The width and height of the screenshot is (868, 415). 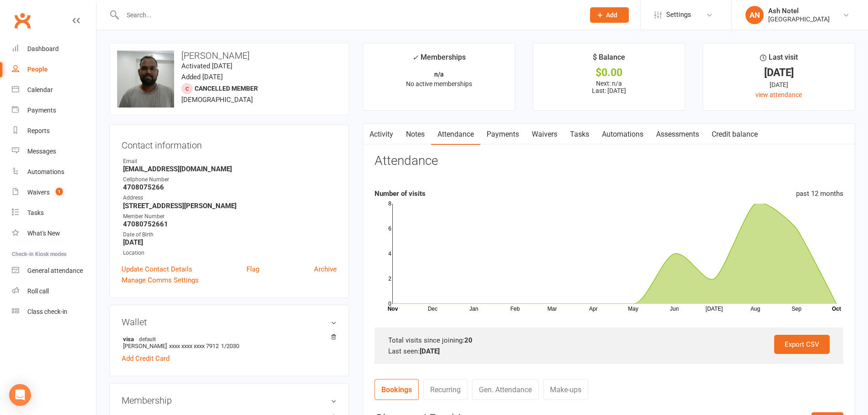 What do you see at coordinates (230, 217) in the screenshot?
I see `div: Member Number` at bounding box center [230, 217].